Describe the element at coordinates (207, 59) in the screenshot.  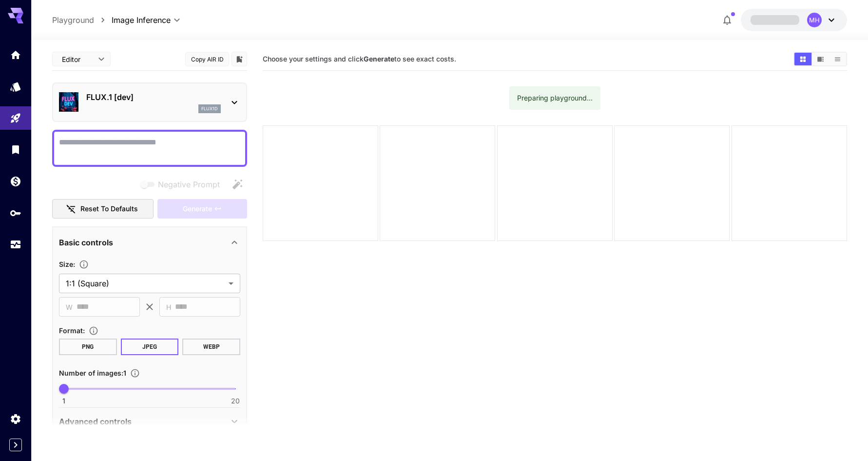
I see `button: Copy AIR ID` at that location.